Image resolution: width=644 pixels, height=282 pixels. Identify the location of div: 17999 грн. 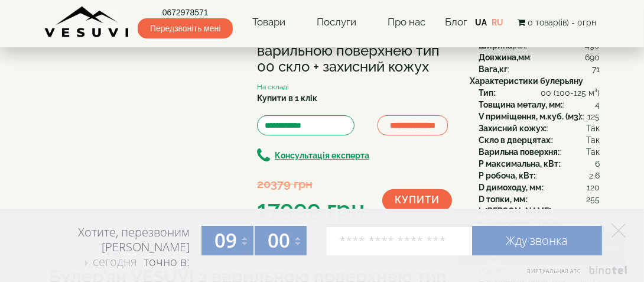
(311, 208).